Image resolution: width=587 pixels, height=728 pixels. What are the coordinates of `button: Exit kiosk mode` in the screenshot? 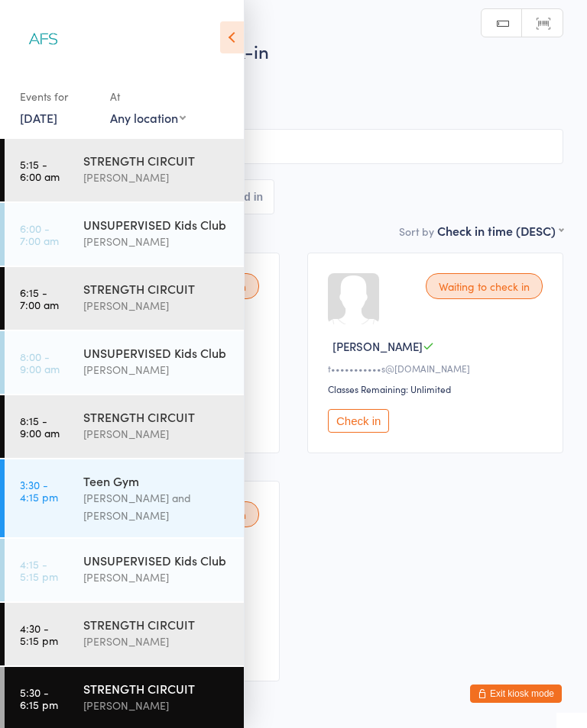 It's located at (515, 694).